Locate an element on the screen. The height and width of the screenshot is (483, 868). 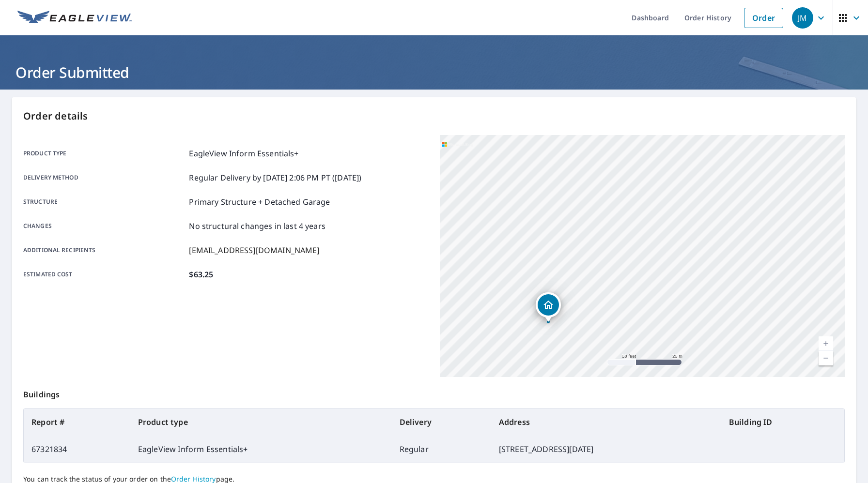
p: Product type is located at coordinates (104, 153).